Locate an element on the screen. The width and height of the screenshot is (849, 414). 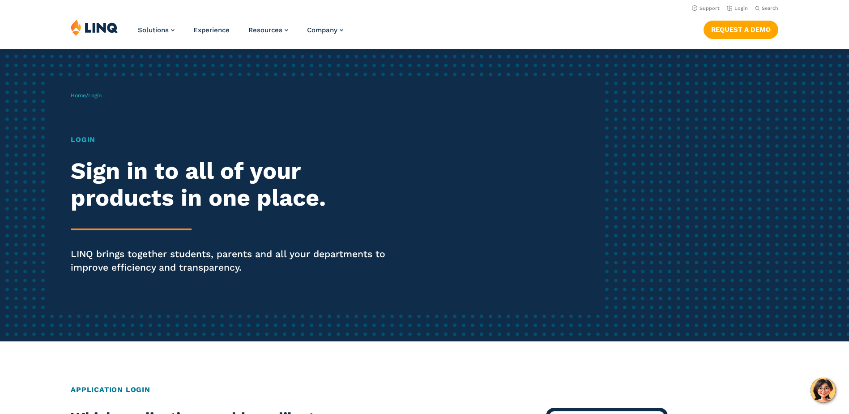
nav: Button Navigation is located at coordinates (741, 29).